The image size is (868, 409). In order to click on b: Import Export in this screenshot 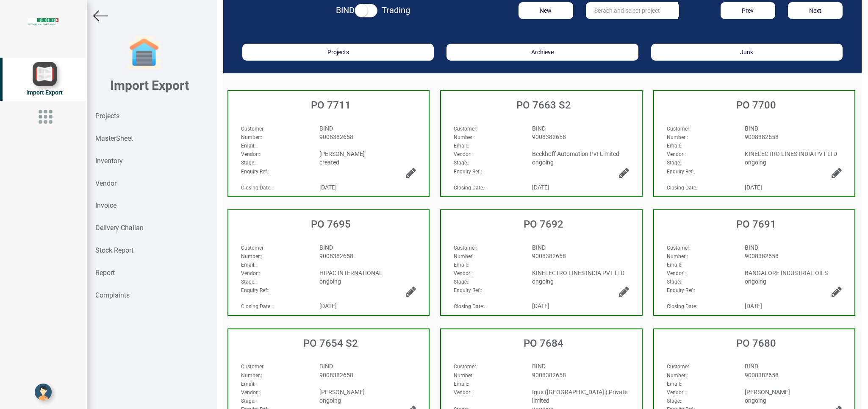, I will do `click(149, 85)`.